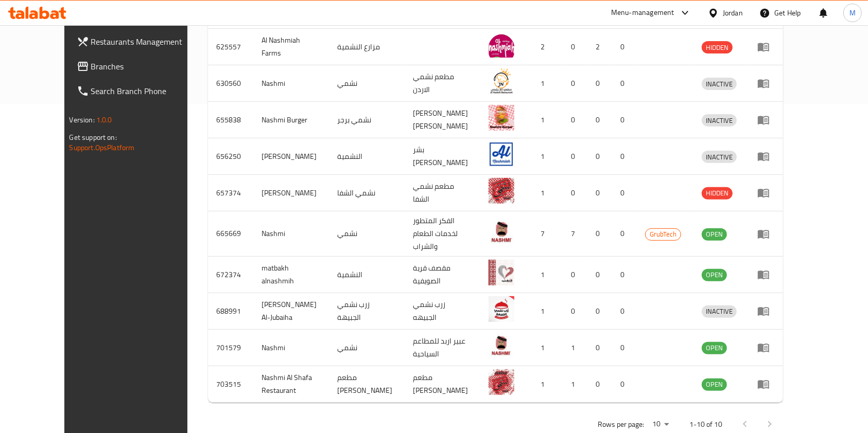 This screenshot has width=868, height=433. What do you see at coordinates (502, 155) in the screenshot?
I see `img: Al Nashmieh` at bounding box center [502, 155].